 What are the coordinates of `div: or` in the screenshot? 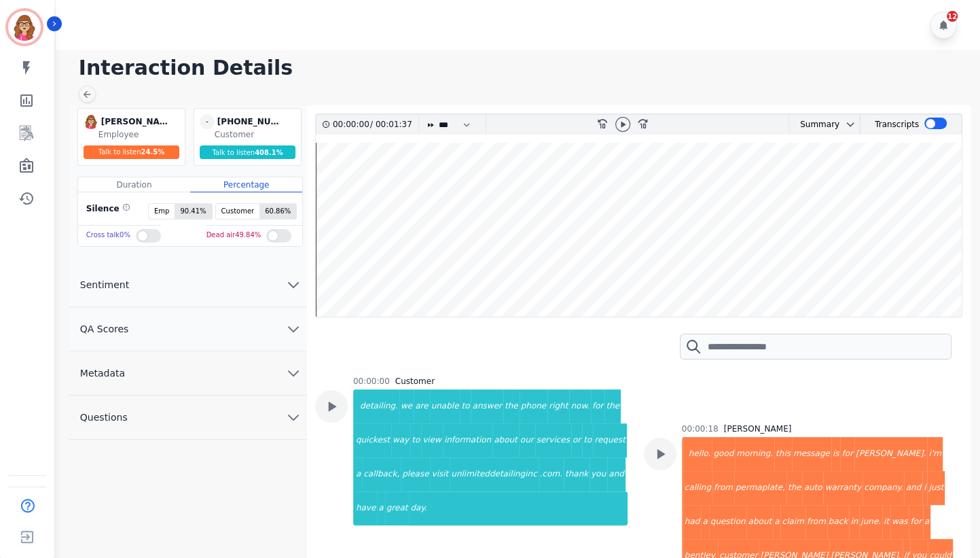 It's located at (577, 440).